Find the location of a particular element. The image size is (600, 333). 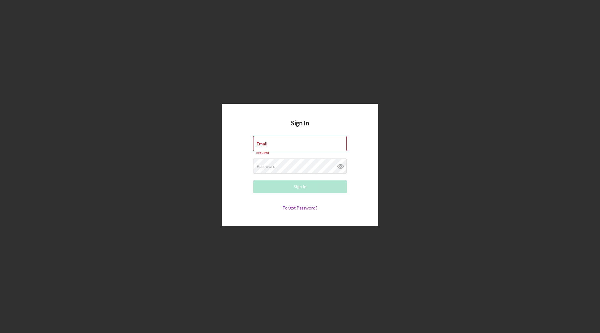

div: Required is located at coordinates (300, 153).